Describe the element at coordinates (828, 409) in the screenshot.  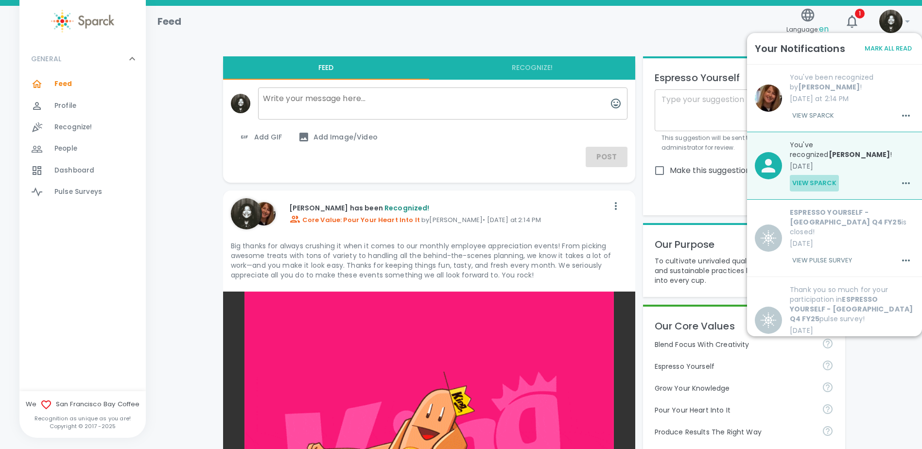
I see `svg: Come to work to make a difference in your own way` at that location.